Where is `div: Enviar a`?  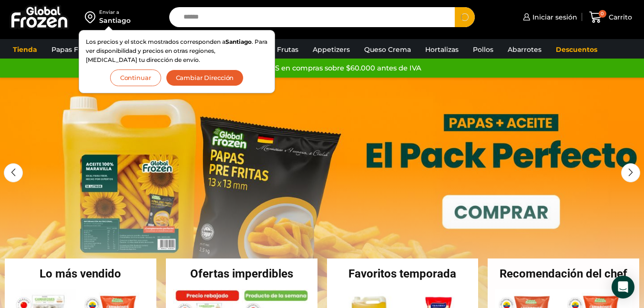 div: Enviar a is located at coordinates (115, 13).